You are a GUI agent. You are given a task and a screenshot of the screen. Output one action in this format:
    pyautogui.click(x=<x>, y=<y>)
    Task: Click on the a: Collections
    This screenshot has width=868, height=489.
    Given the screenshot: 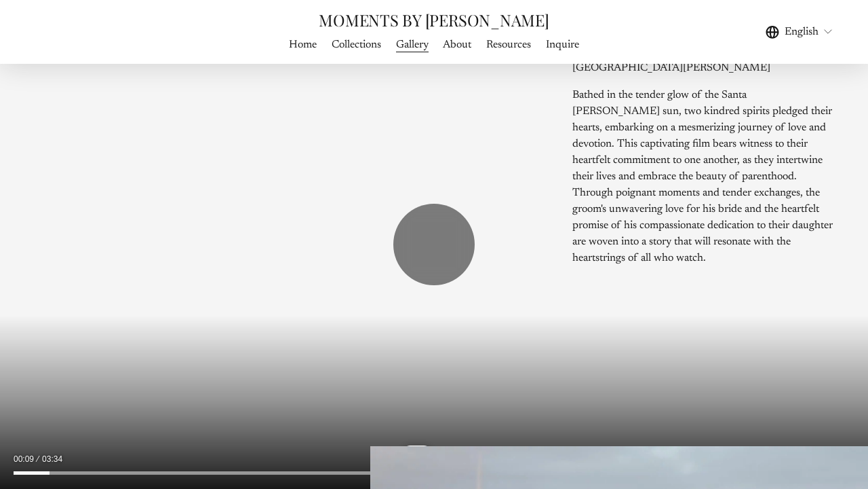 What is the action you would take?
    pyautogui.click(x=356, y=44)
    